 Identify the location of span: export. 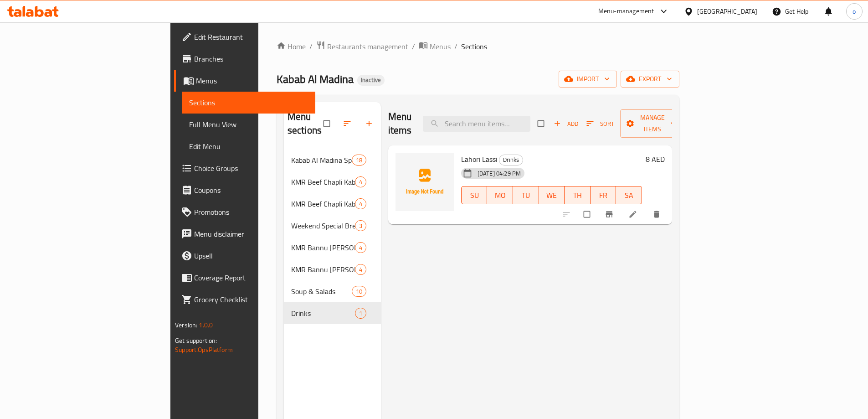
(650, 79).